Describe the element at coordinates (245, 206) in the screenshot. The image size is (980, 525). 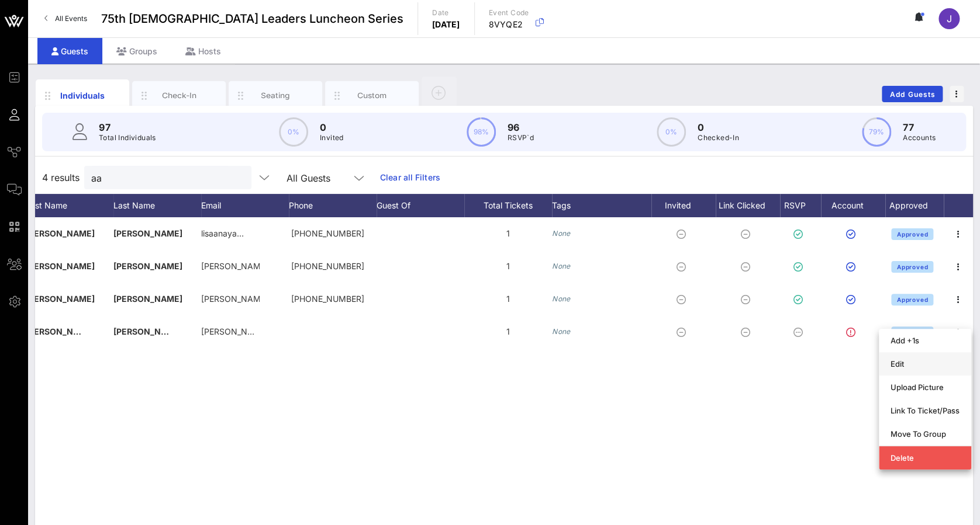
I see `div: Email` at that location.